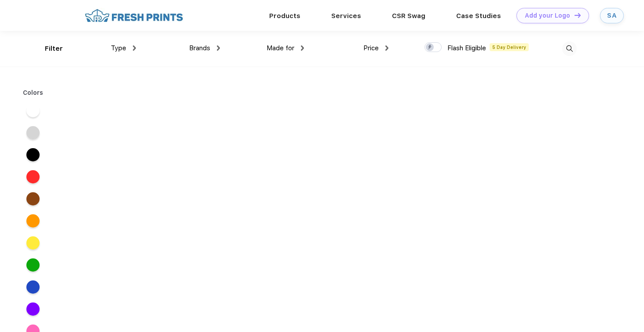  I want to click on span: Price, so click(371, 48).